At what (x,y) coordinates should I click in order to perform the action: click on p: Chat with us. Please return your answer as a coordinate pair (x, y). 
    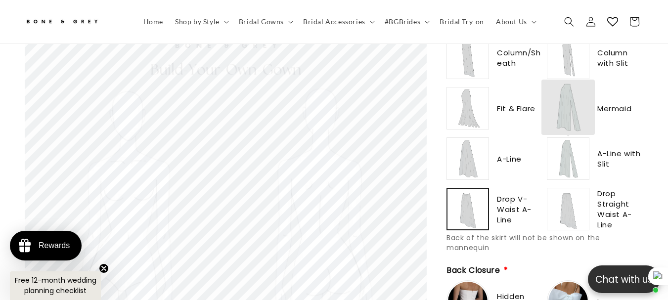
    Looking at the image, I should click on (624, 279).